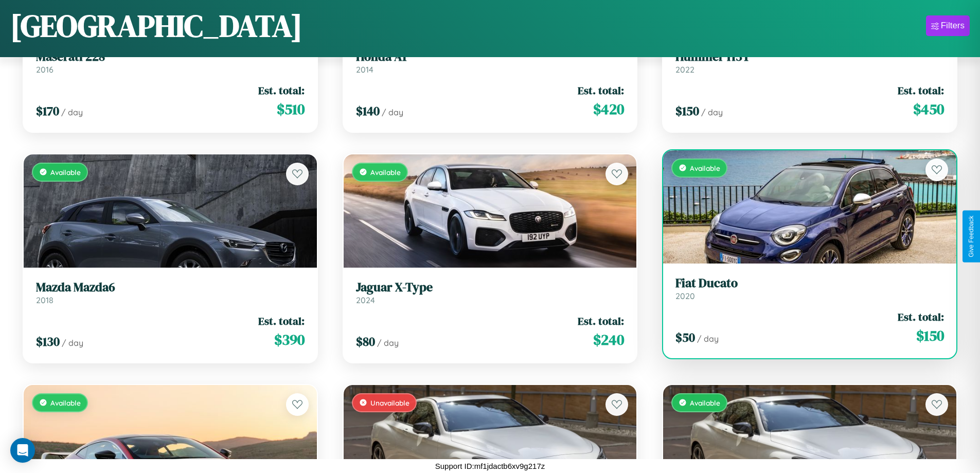 The height and width of the screenshot is (473, 980). What do you see at coordinates (685, 296) in the screenshot?
I see `span: 2020` at bounding box center [685, 296].